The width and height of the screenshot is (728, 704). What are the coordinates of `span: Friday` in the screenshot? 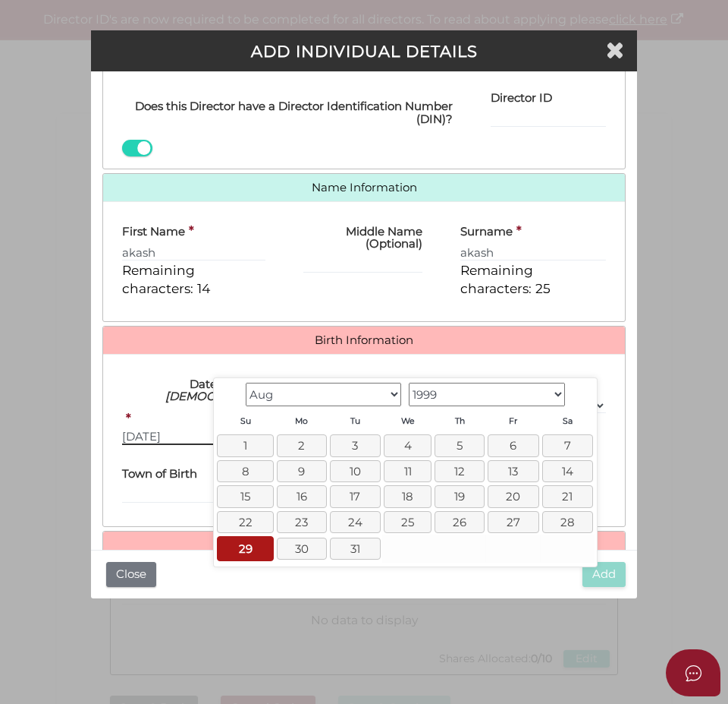 It's located at (513, 420).